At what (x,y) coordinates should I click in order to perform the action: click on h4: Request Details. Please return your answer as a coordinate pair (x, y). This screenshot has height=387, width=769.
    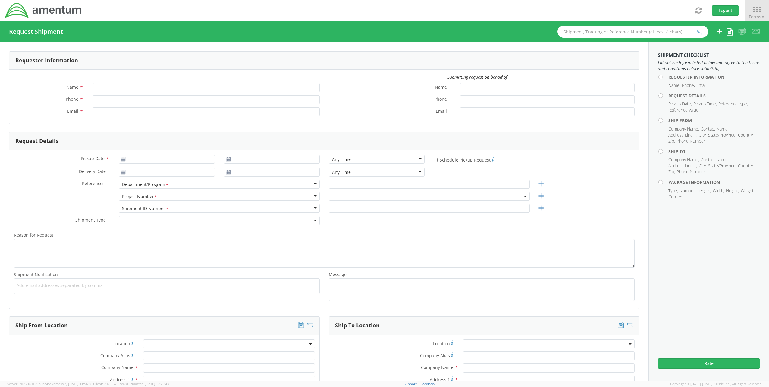
    Looking at the image, I should click on (714, 95).